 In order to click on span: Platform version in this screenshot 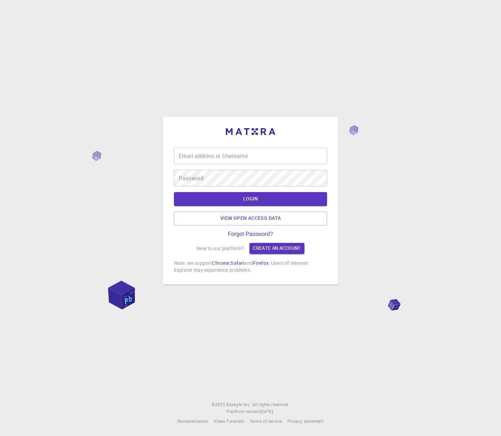, I will do `click(243, 412)`.